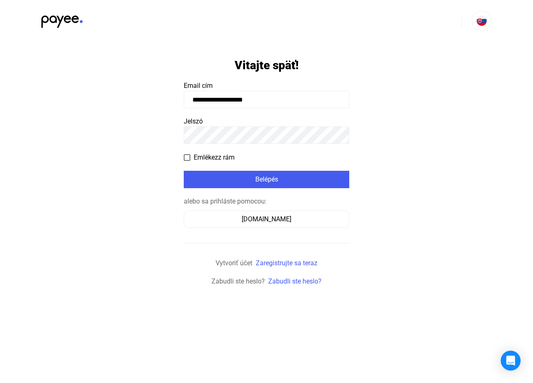 This screenshot has height=383, width=533. I want to click on button: Belépés, so click(267, 179).